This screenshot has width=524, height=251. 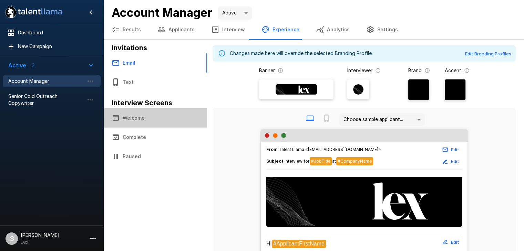 What do you see at coordinates (280, 30) in the screenshot?
I see `button: Experience` at bounding box center [280, 30].